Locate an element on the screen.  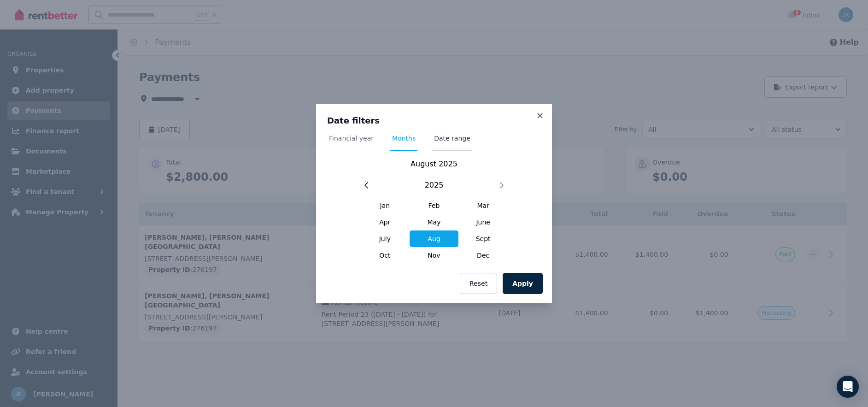
span: Feb is located at coordinates (434, 205).